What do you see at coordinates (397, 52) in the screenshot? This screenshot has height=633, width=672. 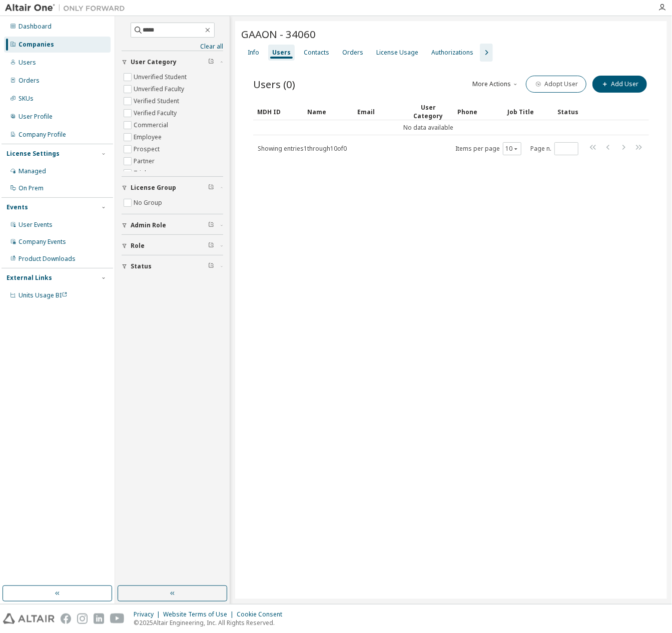 I see `div: License Usage` at bounding box center [397, 52].